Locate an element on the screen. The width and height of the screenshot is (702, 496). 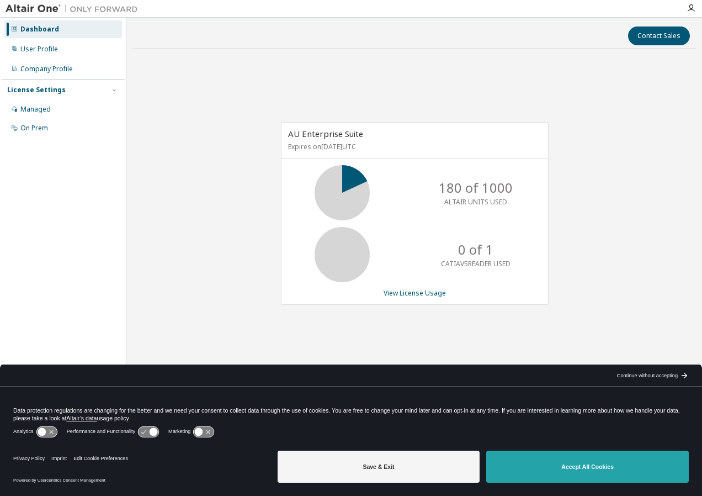
img: Altair One is located at coordinates (75, 9).